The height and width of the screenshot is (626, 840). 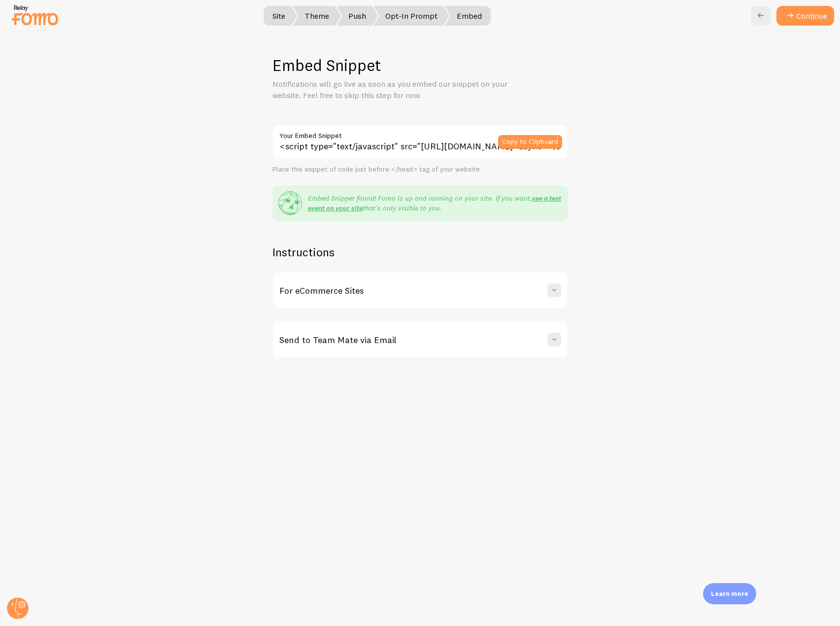 What do you see at coordinates (434, 204) in the screenshot?
I see `a: see a test event on your site` at bounding box center [434, 204].